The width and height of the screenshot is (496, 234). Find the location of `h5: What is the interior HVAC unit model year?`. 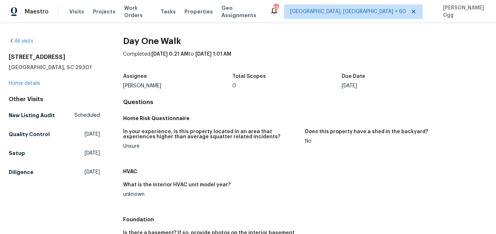

h5: What is the interior HVAC unit model year? is located at coordinates (177, 185).